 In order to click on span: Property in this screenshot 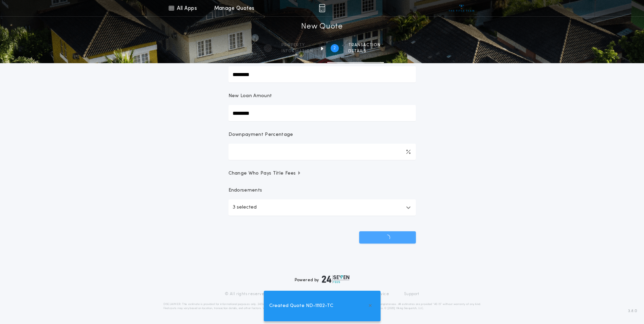, I will do `click(297, 45)`.